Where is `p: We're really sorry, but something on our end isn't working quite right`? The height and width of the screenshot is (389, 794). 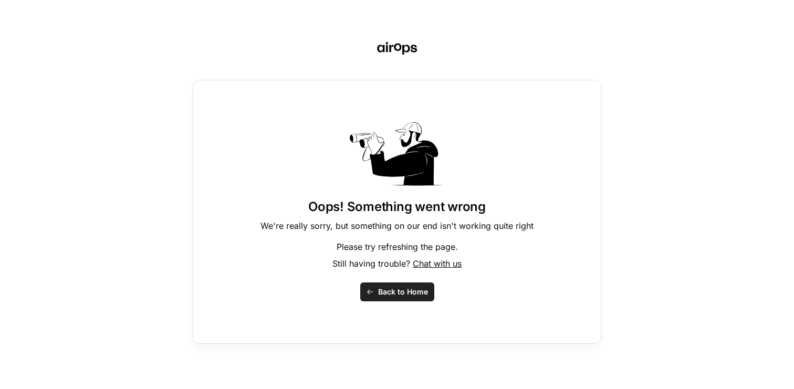 p: We're really sorry, but something on our end isn't working quite right is located at coordinates (397, 226).